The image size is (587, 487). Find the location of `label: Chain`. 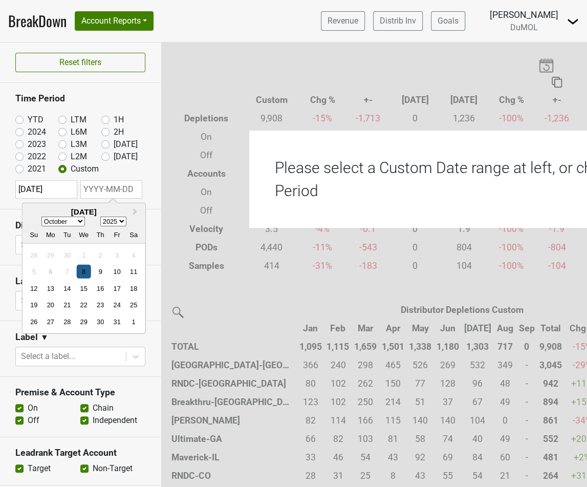

label: Chain is located at coordinates (103, 408).